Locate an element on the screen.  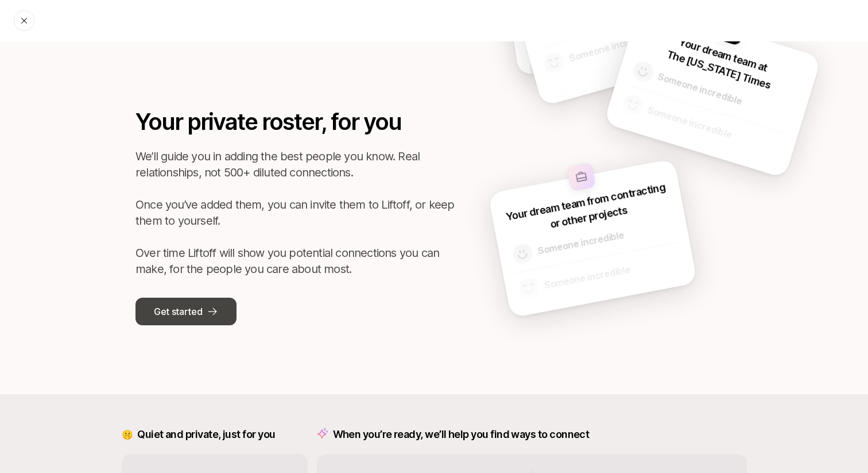
p: When you’re ready, we’ll help you find ways to connect is located at coordinates (461, 434).